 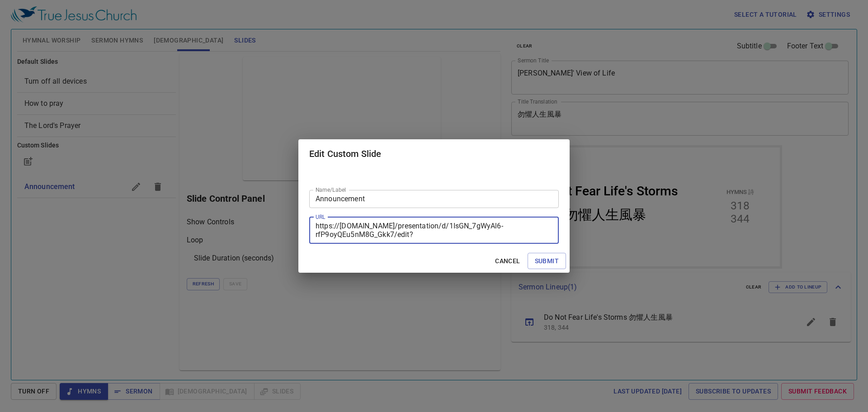 What do you see at coordinates (97, 46) in the screenshot?
I see `div: Do Not Fear Life's Storms` at bounding box center [97, 46].